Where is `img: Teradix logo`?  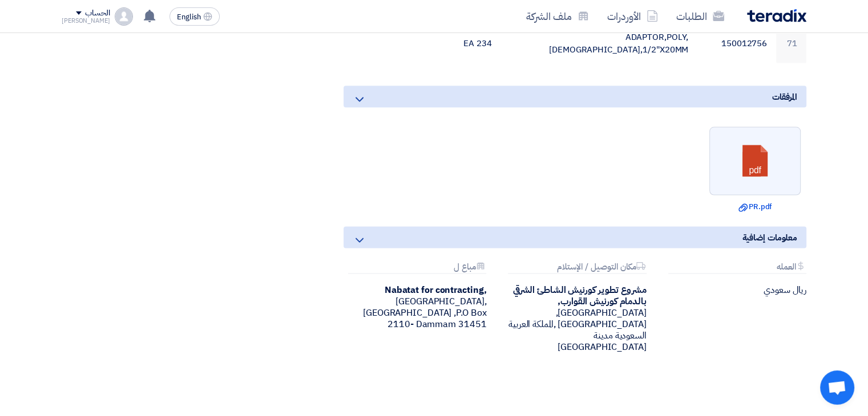 img: Teradix logo is located at coordinates (777, 16).